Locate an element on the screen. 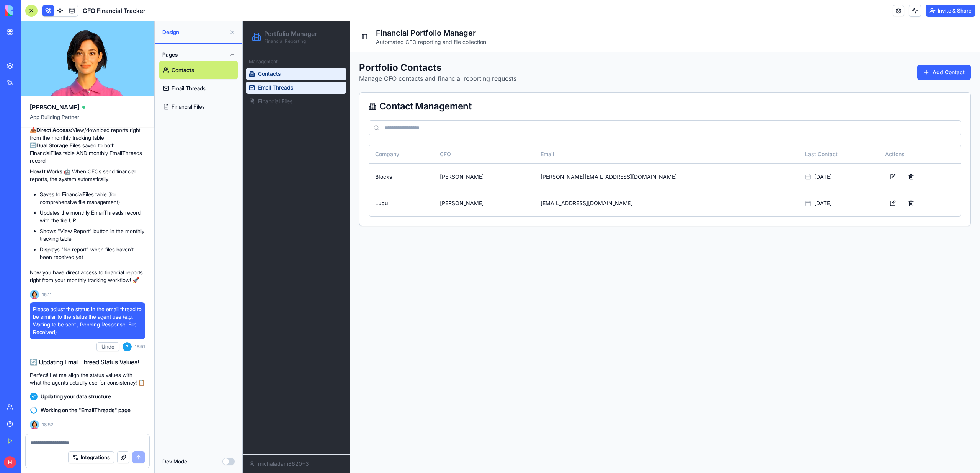 Image resolution: width=980 pixels, height=473 pixels. strong: Direct Access: is located at coordinates (54, 130).